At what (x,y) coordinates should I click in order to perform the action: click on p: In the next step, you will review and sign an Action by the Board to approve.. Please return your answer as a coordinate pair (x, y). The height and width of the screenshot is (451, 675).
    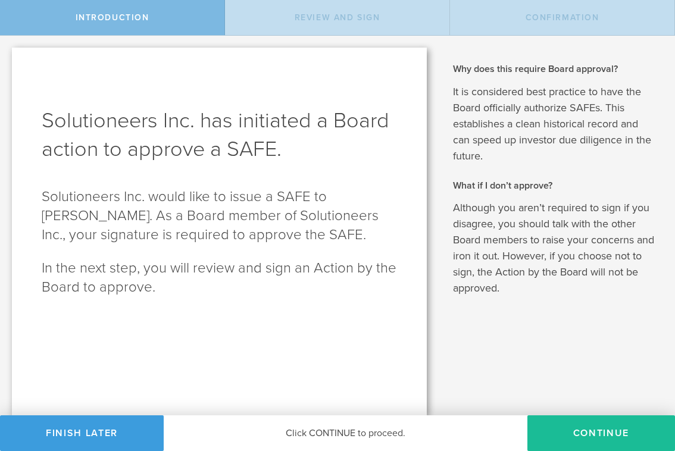
    Looking at the image, I should click on (219, 278).